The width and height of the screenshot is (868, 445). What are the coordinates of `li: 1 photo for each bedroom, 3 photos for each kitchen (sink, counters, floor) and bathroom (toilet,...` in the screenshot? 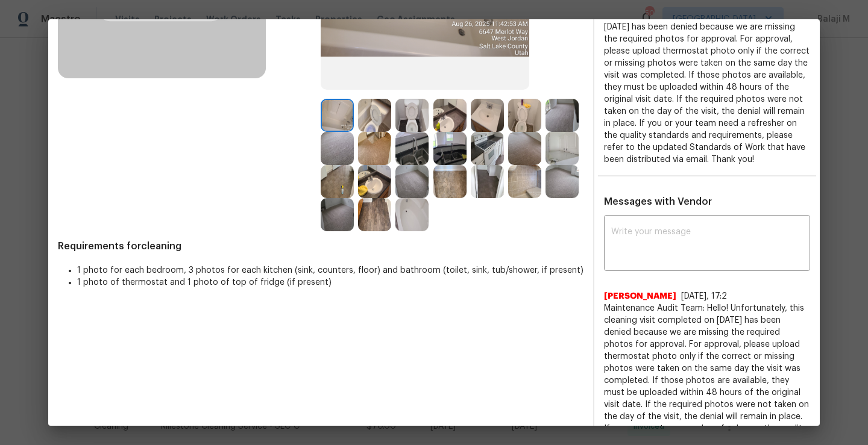 It's located at (330, 270).